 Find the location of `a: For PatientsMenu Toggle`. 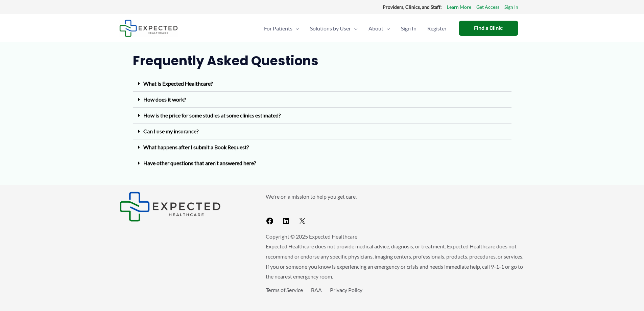

a: For PatientsMenu Toggle is located at coordinates (282, 29).